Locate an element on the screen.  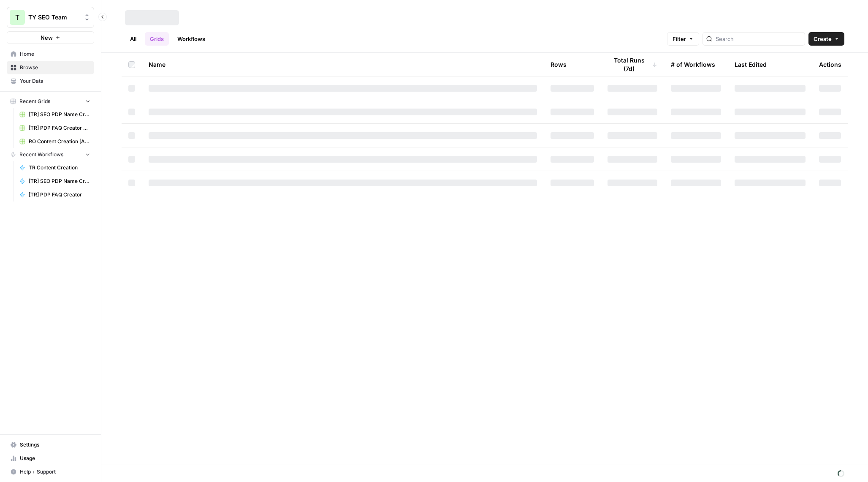
a: All is located at coordinates (133, 39).